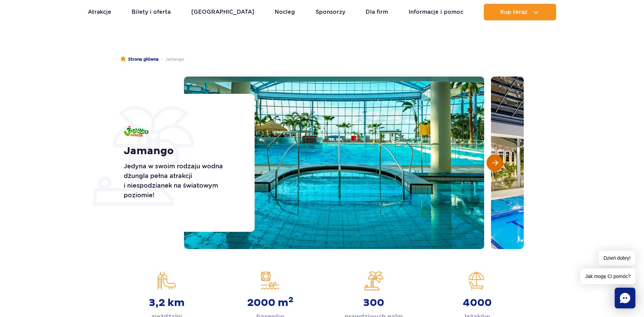 The image size is (644, 317). Describe the element at coordinates (167, 303) in the screenshot. I see `strong: 3,2 km` at that location.